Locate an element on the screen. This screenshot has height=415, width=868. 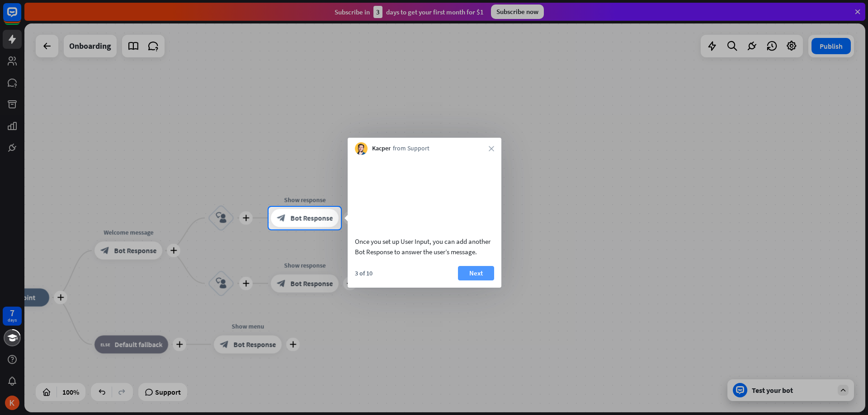
div: Once you set up User Input, you can add another Bot Response to answer the user’s message. is located at coordinates (424, 246).